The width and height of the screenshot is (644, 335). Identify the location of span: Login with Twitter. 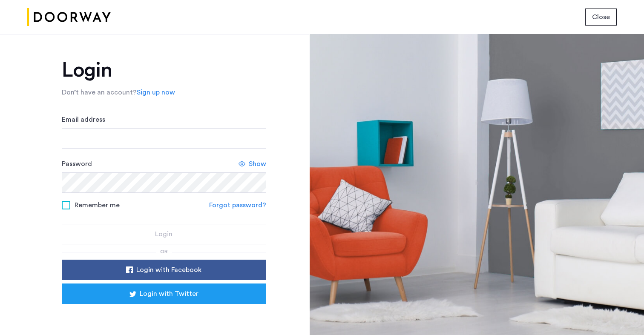
(169, 294).